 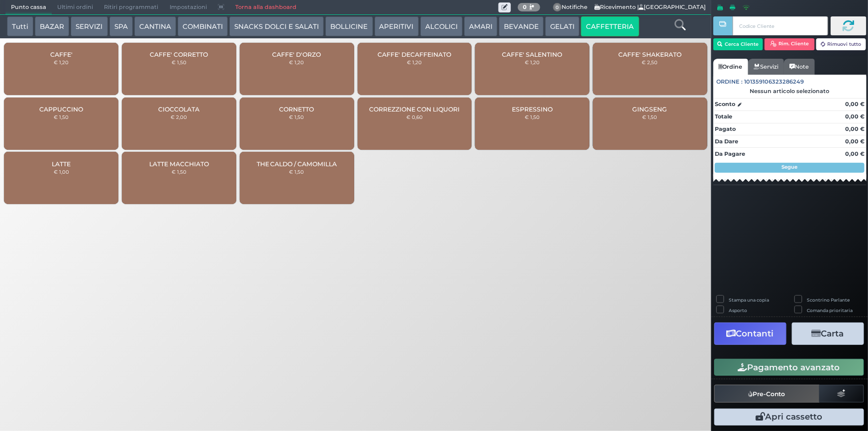 What do you see at coordinates (121, 27) in the screenshot?
I see `button: SPA` at bounding box center [121, 27].